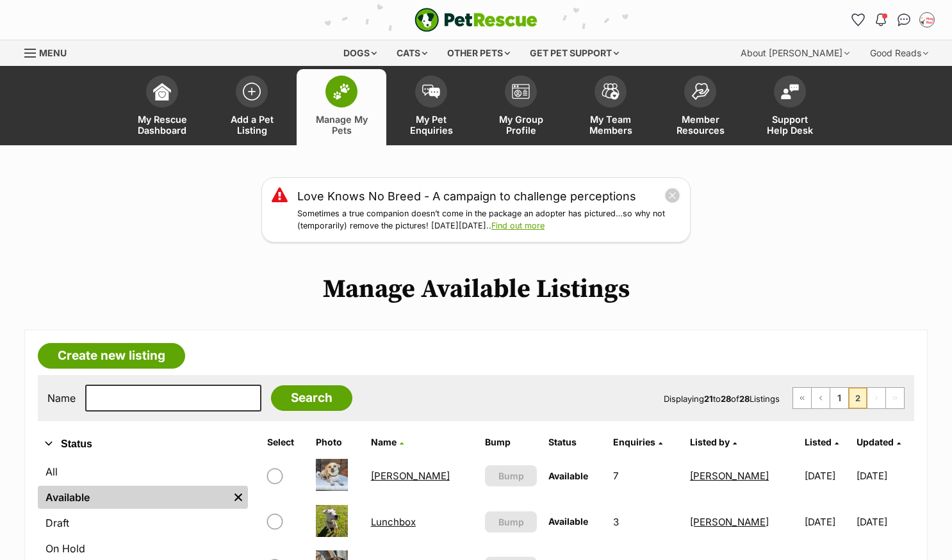 This screenshot has height=560, width=952. Describe the element at coordinates (701, 125) in the screenshot. I see `span: Member Resources` at that location.